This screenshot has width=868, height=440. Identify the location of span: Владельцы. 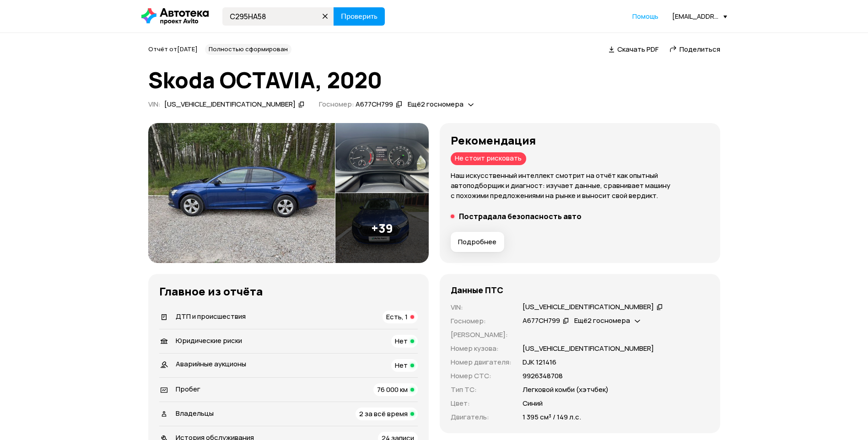
(194, 413).